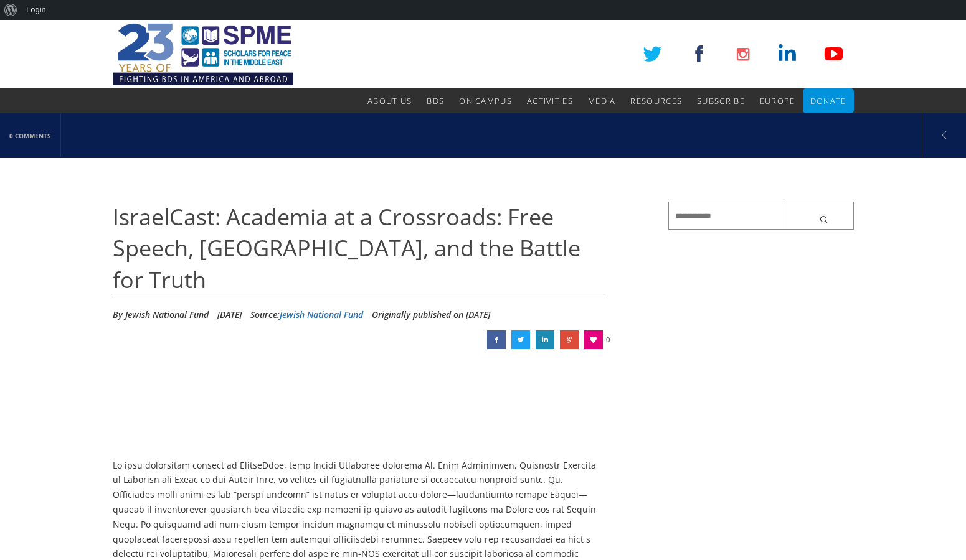 This screenshot has width=966, height=560. What do you see at coordinates (160, 315) in the screenshot?
I see `li: By Jewish National Fund` at bounding box center [160, 315].